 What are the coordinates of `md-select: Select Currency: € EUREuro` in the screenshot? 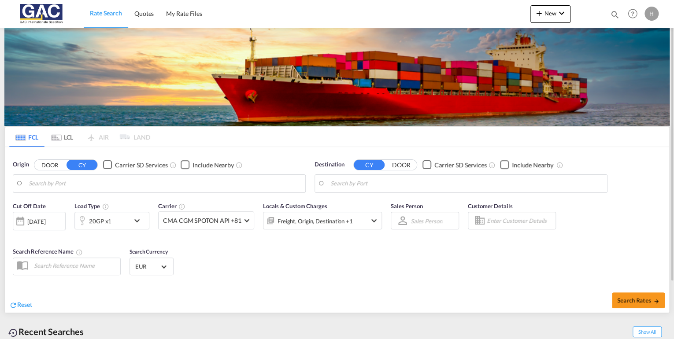 It's located at (152, 266).